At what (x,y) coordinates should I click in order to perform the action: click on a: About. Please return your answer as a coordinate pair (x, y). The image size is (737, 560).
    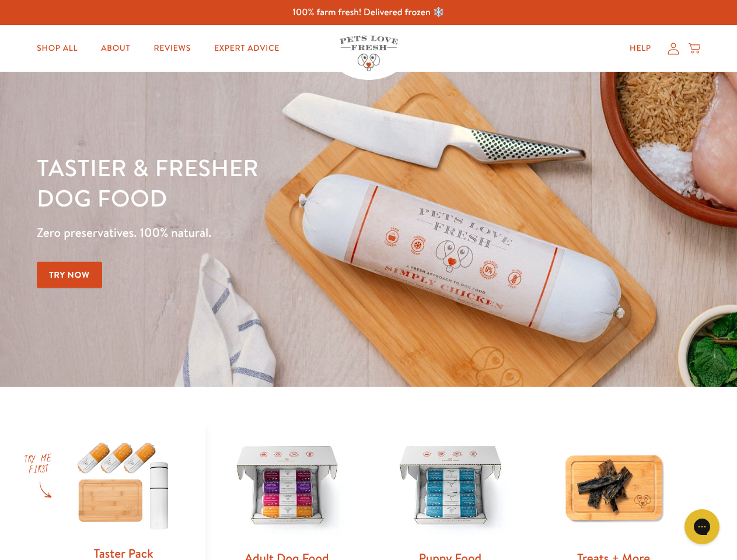
    Looking at the image, I should click on (115, 48).